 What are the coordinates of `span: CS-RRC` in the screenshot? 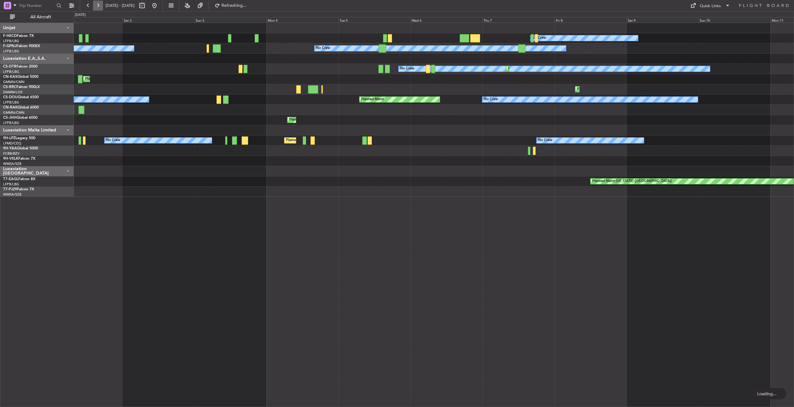 It's located at (10, 87).